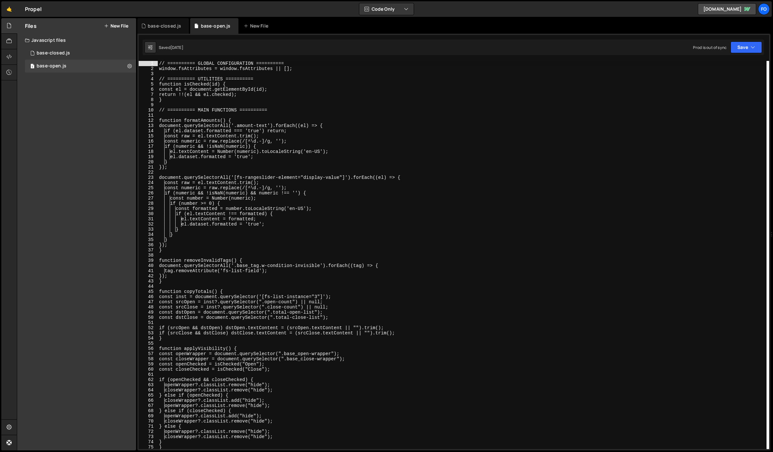  I want to click on div: New File, so click(257, 26).